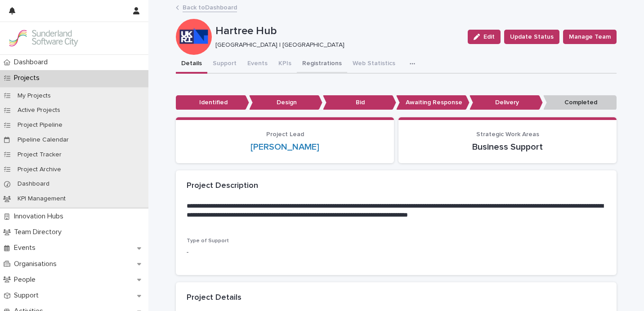 Image resolution: width=644 pixels, height=311 pixels. Describe the element at coordinates (208, 240) in the screenshot. I see `span: Type of Support` at that location.